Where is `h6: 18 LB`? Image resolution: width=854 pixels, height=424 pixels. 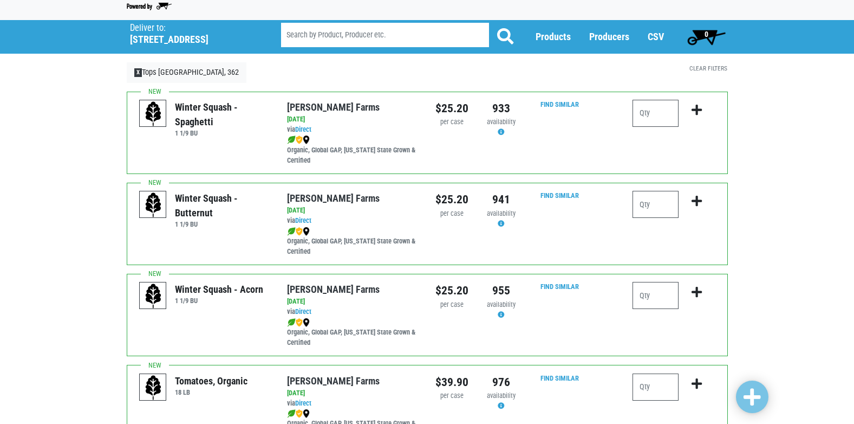 h6: 18 LB is located at coordinates (211, 392).